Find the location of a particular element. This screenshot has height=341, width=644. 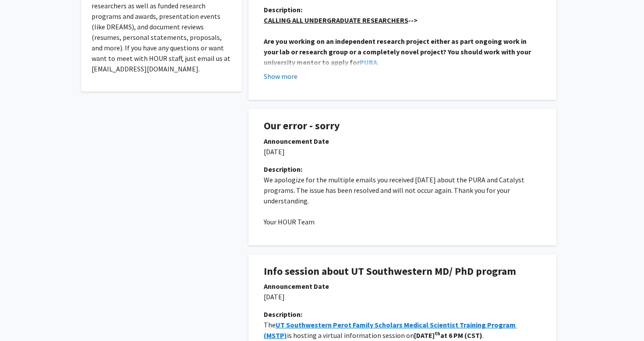

u: CALLING ALL UNDERGRADUATE RESEARCHERS is located at coordinates (336, 20).